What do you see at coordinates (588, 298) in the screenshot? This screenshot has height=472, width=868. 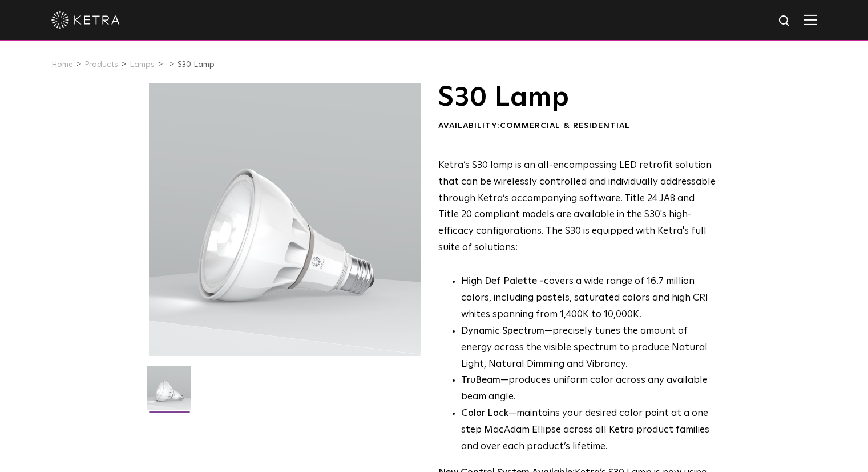 I see `p: covers a wide range of 16.7 million colors, including pastels, saturated colors and high CRI whit...` at bounding box center [588, 298].